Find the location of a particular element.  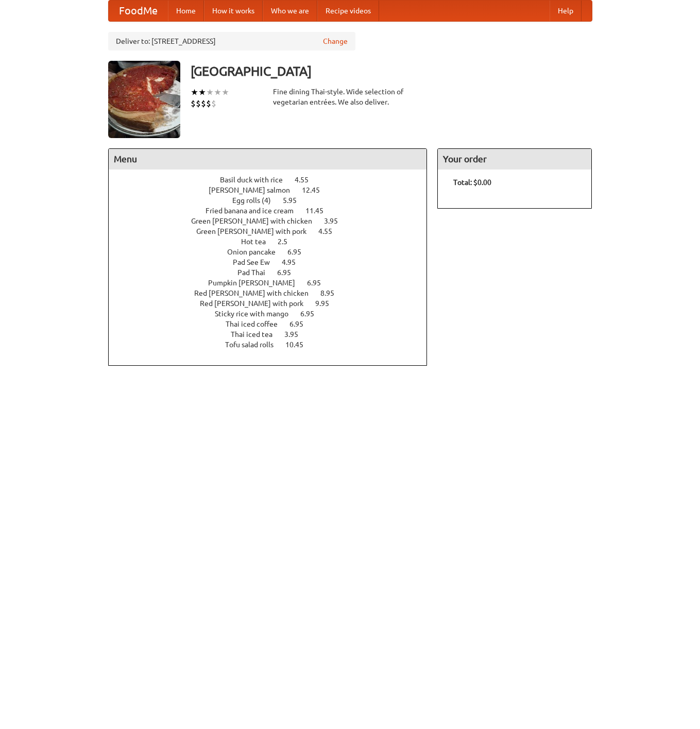

a: Basil duck with rice 4.55 is located at coordinates (274, 180).